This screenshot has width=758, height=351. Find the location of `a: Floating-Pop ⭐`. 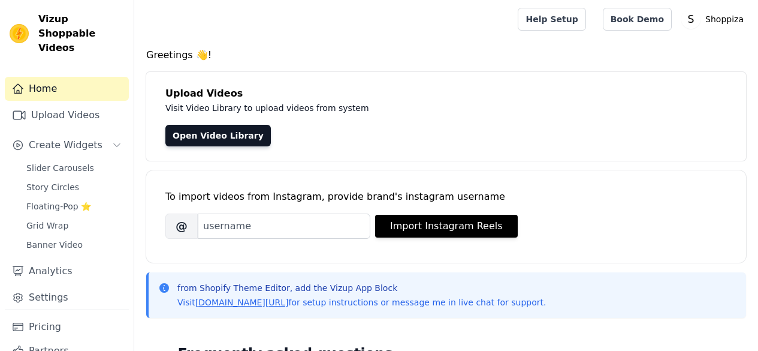

a: Floating-Pop ⭐ is located at coordinates (74, 206).